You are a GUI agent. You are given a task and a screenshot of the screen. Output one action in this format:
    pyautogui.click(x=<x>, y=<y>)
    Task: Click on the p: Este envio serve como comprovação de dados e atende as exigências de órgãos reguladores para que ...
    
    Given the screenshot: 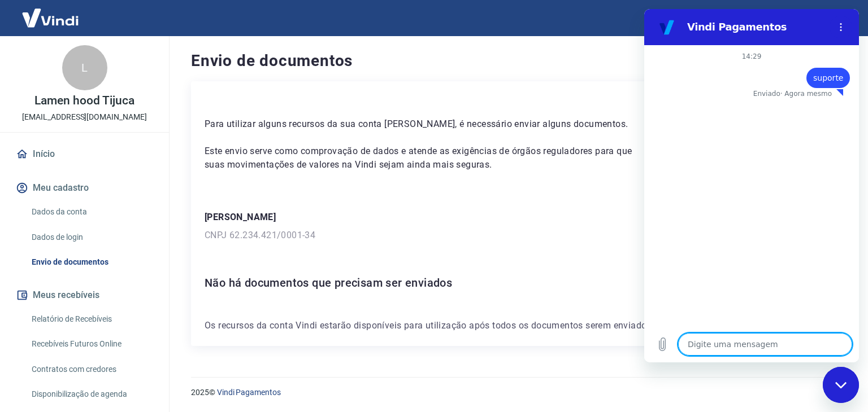 What is the action you would take?
    pyautogui.click(x=423, y=158)
    